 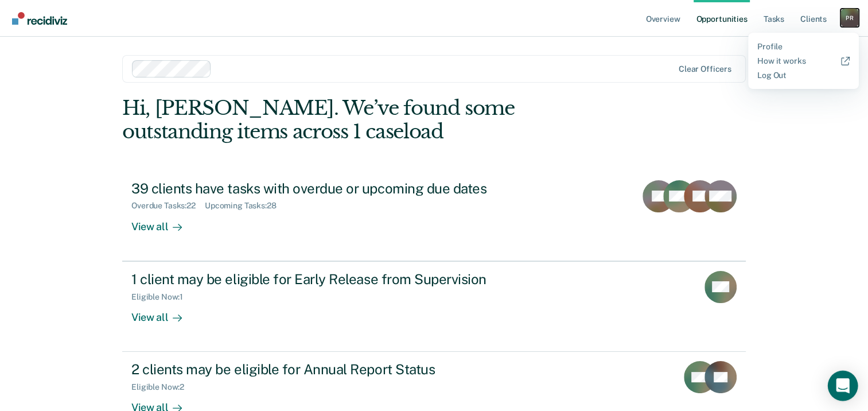 I want to click on a: Profile, so click(x=803, y=47).